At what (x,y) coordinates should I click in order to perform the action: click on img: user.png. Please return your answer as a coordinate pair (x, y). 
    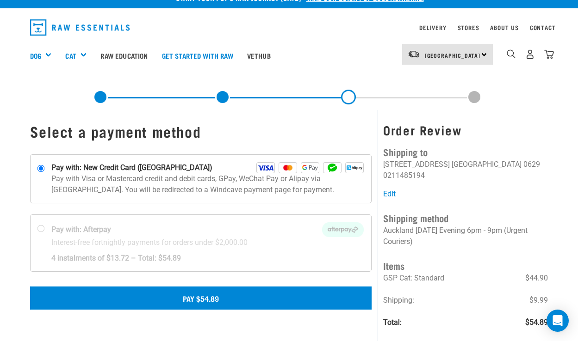
    Looking at the image, I should click on (530, 54).